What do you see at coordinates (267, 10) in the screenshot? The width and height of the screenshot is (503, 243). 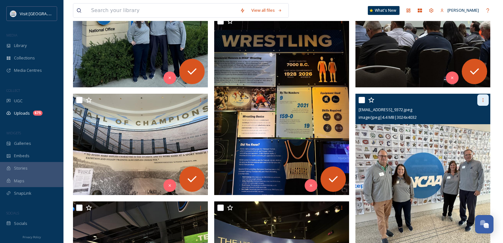 I see `a: View all files` at bounding box center [267, 10].